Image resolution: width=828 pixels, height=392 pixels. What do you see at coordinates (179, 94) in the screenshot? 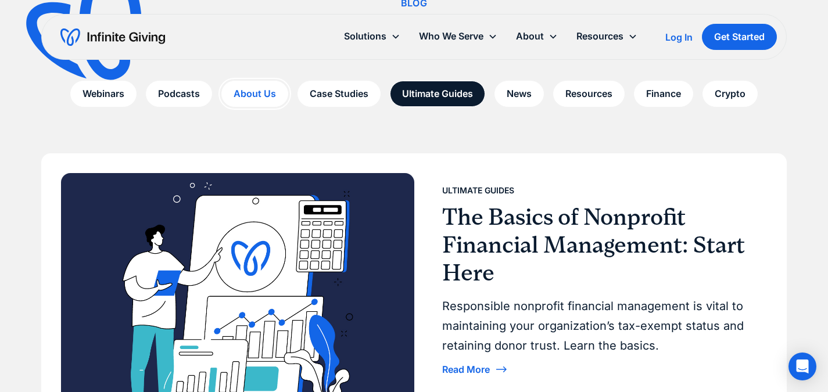
I see `a: Podcasts` at bounding box center [179, 94].